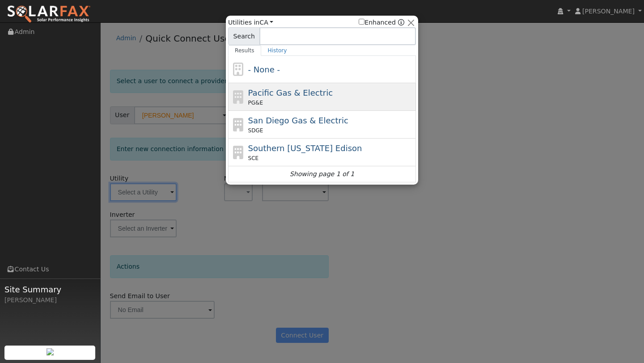 The height and width of the screenshot is (363, 644). What do you see at coordinates (401, 23) in the screenshot?
I see `a: Enhanced Providers` at bounding box center [401, 23].